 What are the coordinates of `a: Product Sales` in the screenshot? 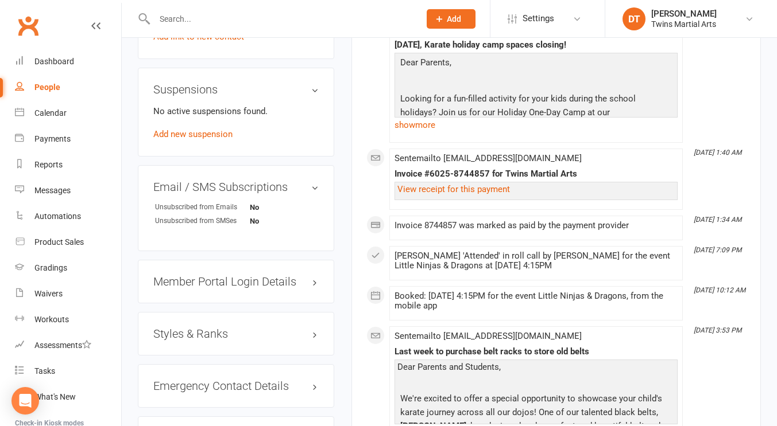 It's located at (68, 242).